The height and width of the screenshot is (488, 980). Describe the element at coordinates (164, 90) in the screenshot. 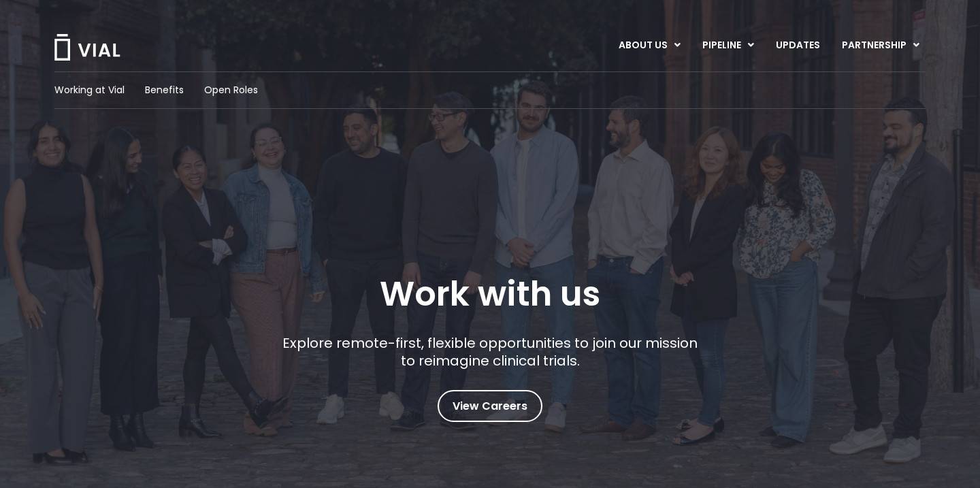

I see `a: Benefits` at that location.